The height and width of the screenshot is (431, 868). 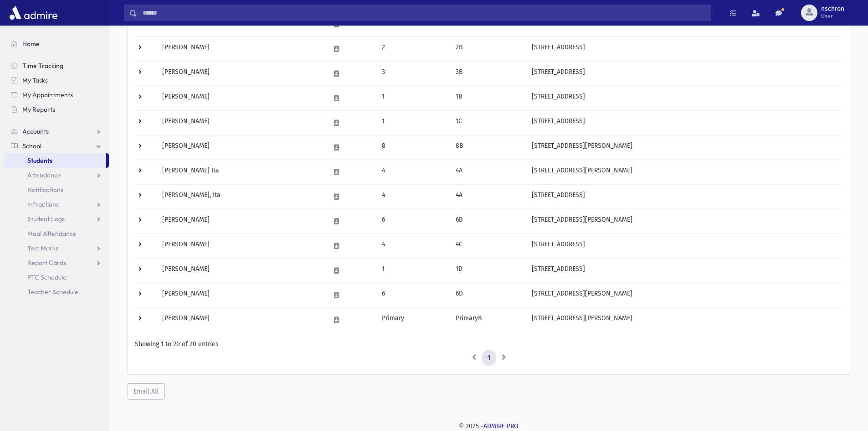 I want to click on a: My Reports, so click(x=56, y=110).